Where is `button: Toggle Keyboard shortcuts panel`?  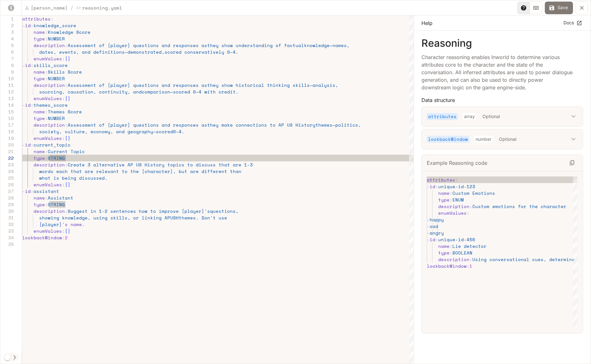 button: Toggle Keyboard shortcuts panel is located at coordinates (536, 8).